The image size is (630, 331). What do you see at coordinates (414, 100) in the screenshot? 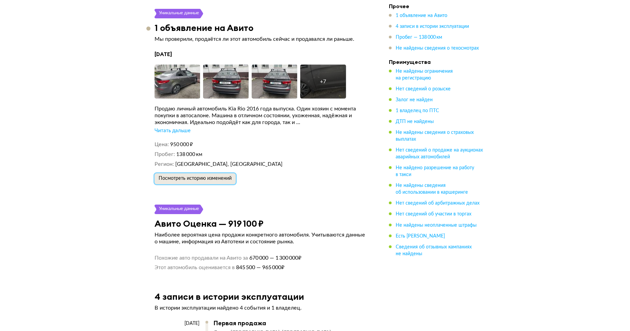
I see `span: Залог не найден` at bounding box center [414, 100].